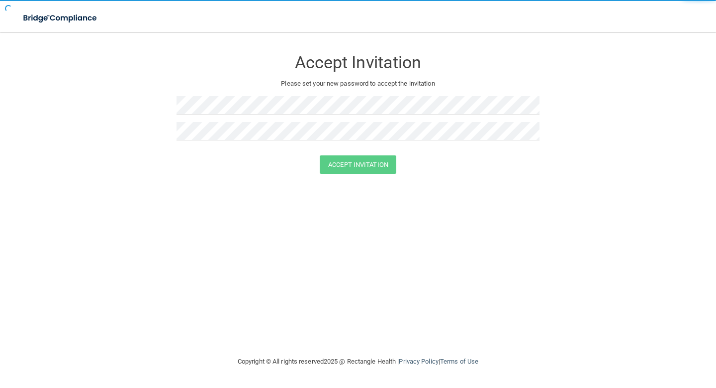  Describe the element at coordinates (358, 164) in the screenshot. I see `button: Accept Invitation` at that location.